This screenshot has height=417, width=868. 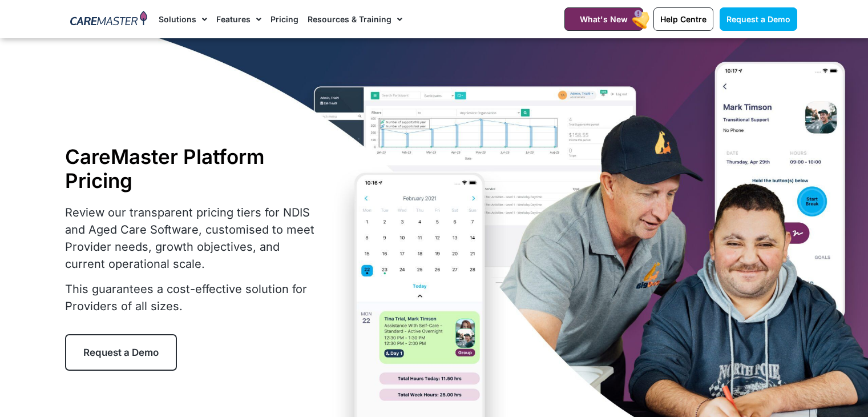 I want to click on a: Help Centre, so click(x=683, y=18).